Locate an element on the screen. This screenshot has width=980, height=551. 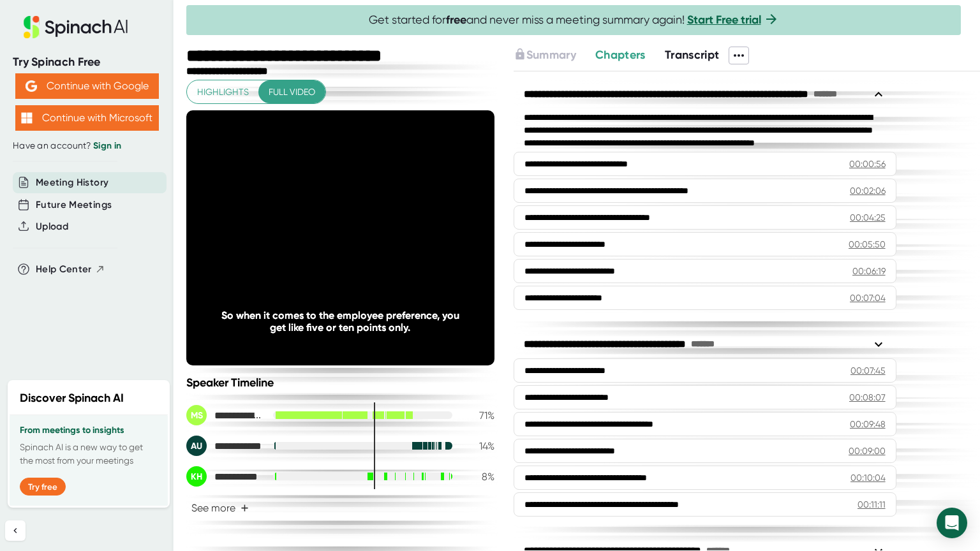
div: 00:09:48 is located at coordinates (868, 424).